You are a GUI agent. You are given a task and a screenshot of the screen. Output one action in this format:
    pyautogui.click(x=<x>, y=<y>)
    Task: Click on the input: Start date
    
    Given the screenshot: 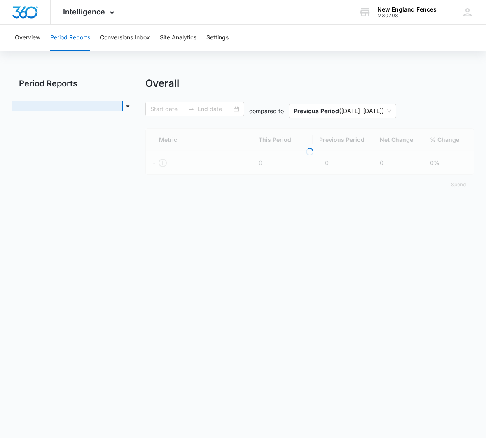 What is the action you would take?
    pyautogui.click(x=167, y=109)
    